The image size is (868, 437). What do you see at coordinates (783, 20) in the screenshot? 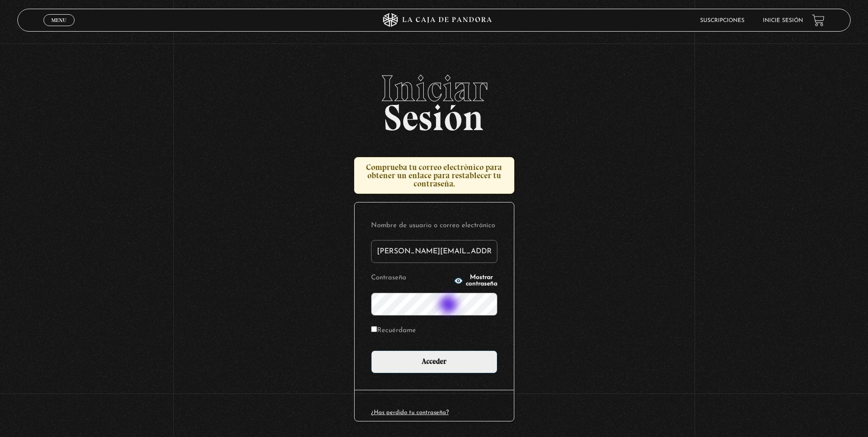
I see `a: Inicie sesión` at bounding box center [783, 20].